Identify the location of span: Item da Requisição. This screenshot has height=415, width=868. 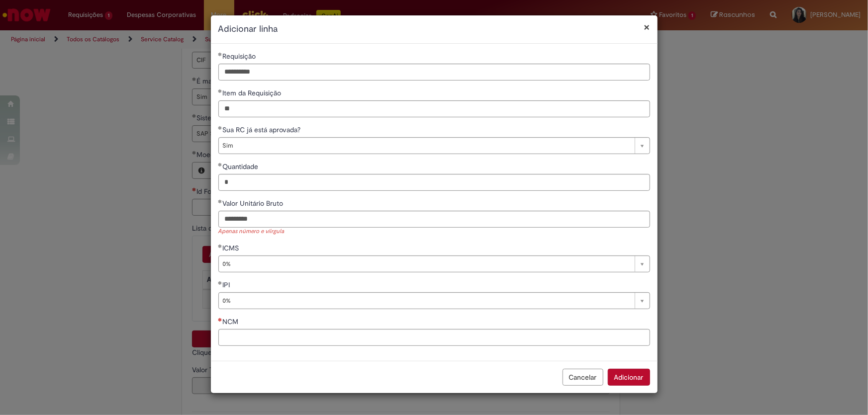
(253, 93).